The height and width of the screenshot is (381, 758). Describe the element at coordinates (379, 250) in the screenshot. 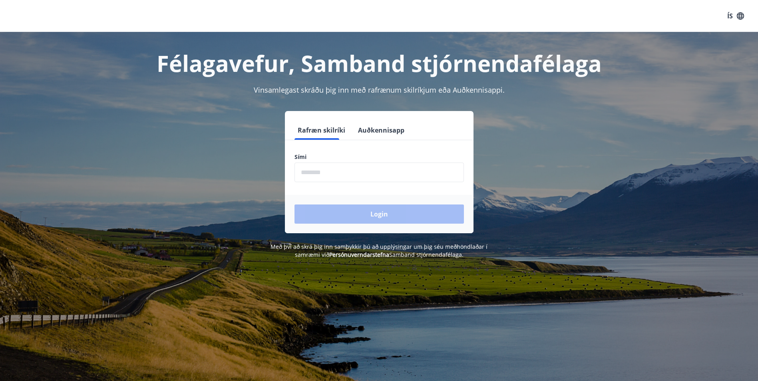

I see `span: Með því að skrá þig inn samþykkir þú að upplýsingar um þig séu meðhöndlaðar í samræmi við Samband...` at that location.